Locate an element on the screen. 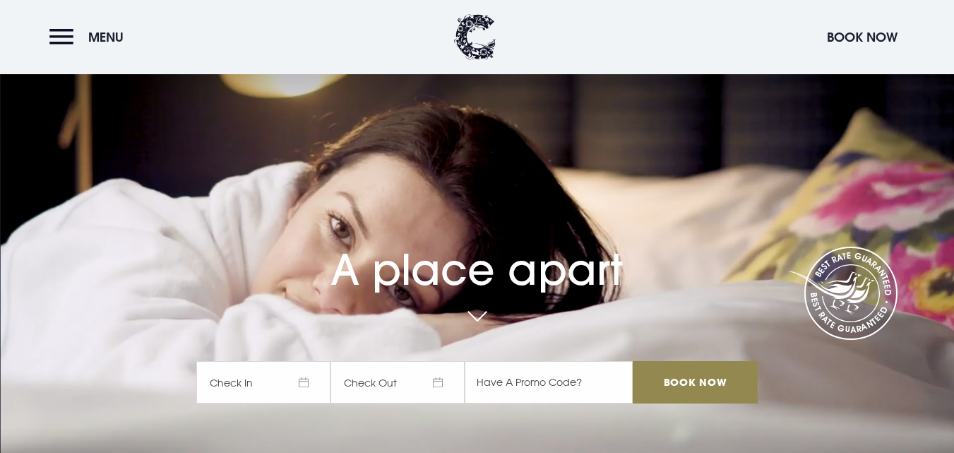 This screenshot has height=453, width=954. span: Menu is located at coordinates (106, 37).